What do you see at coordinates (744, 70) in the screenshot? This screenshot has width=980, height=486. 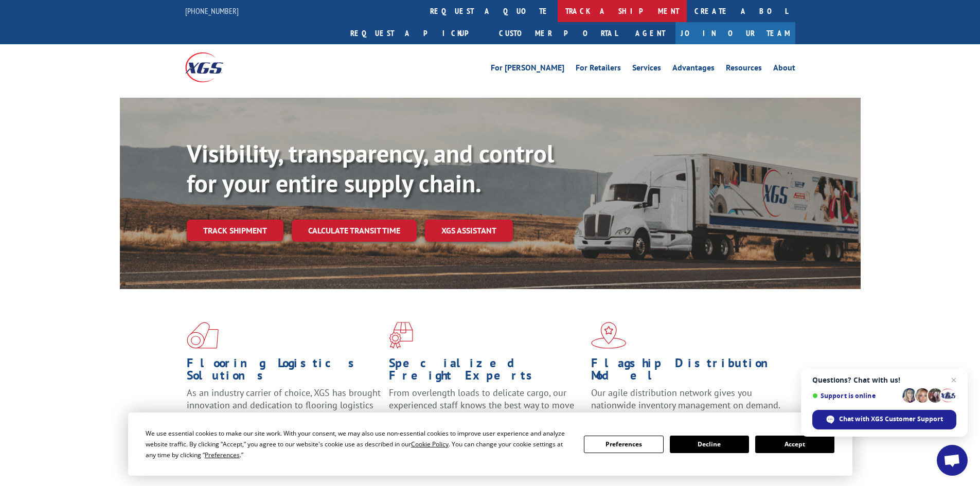 I see `a: Resources` at bounding box center [744, 70].